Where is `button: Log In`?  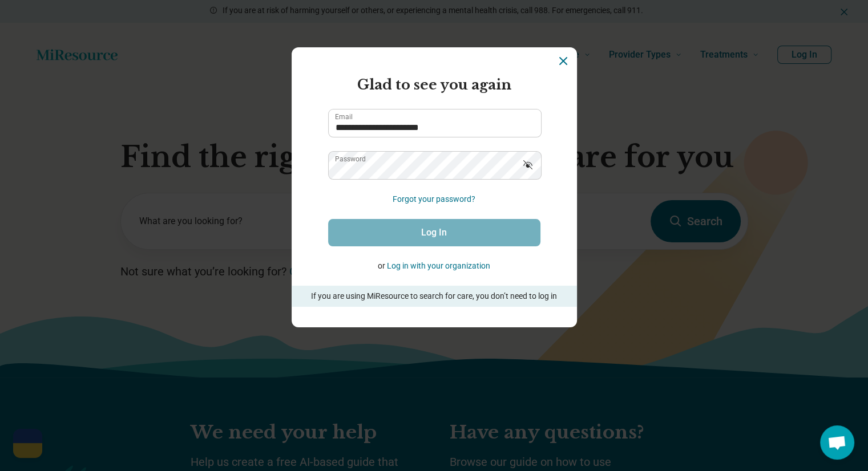
button: Log In is located at coordinates (434, 233).